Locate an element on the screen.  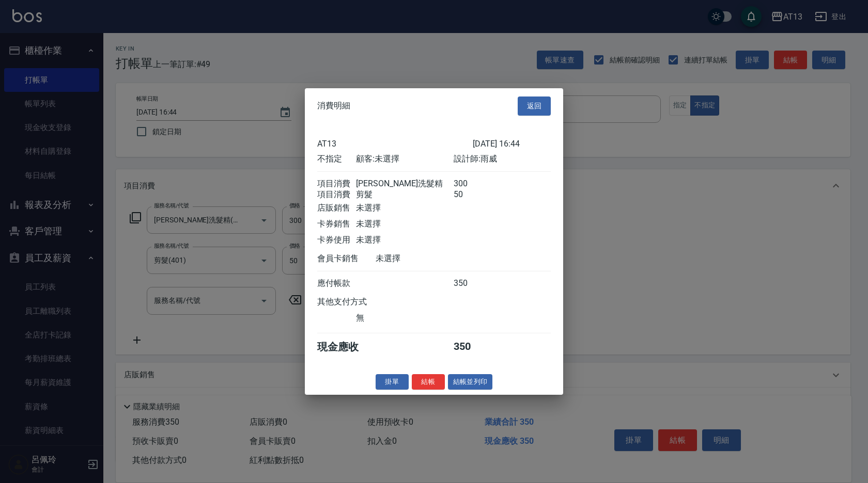
div: 現金應收 is located at coordinates (346, 346).